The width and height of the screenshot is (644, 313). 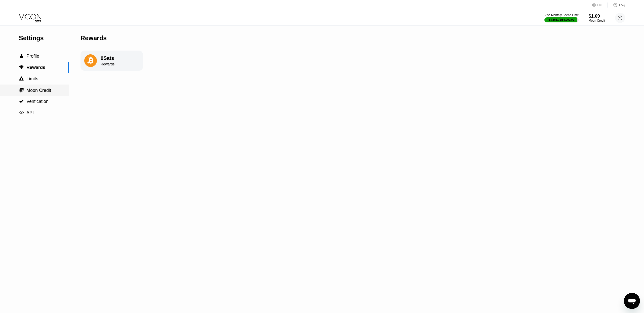 I want to click on div: Visa Monthly Spend Limit$3,855.72/$4,000.00, so click(x=561, y=18).